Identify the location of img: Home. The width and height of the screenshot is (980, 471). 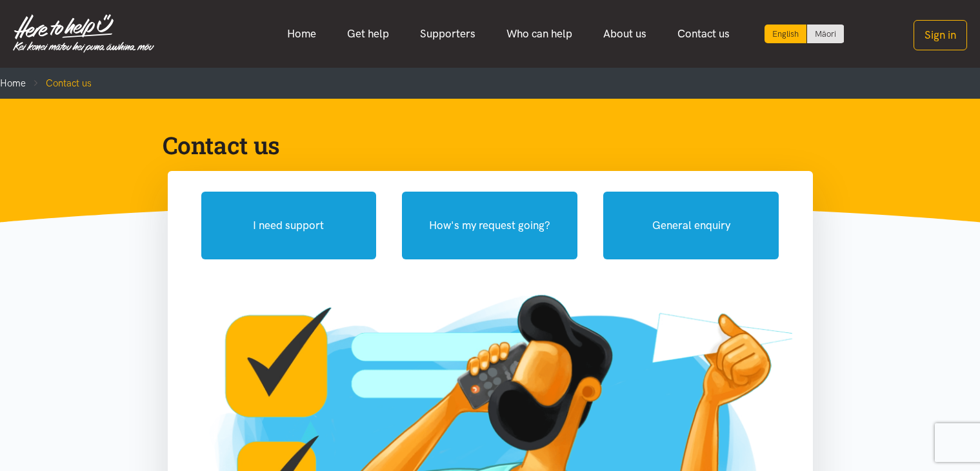
(84, 33).